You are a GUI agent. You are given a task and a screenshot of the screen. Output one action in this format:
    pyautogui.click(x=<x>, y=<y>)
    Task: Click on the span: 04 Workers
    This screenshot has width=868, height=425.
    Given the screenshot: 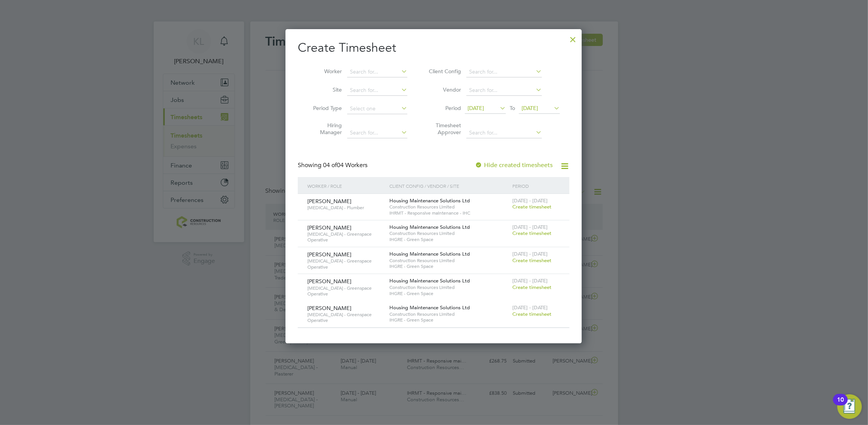 What is the action you would take?
    pyautogui.click(x=346, y=165)
    